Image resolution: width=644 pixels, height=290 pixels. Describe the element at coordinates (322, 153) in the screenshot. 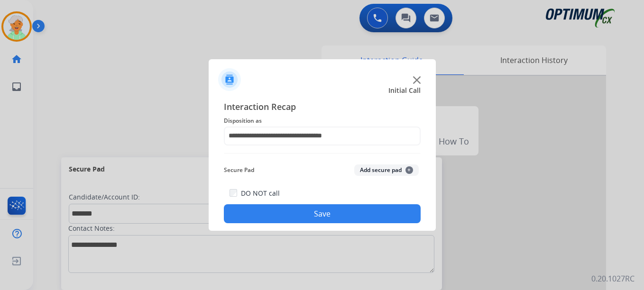

I see `img: contact-recap-line.svg` at that location.